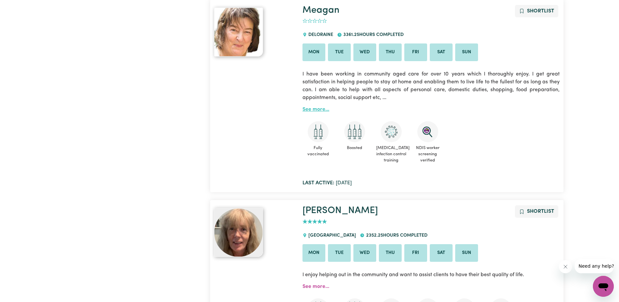 This screenshot has height=302, width=619. I want to click on div: 2352.25 hours completed, so click(396, 235).